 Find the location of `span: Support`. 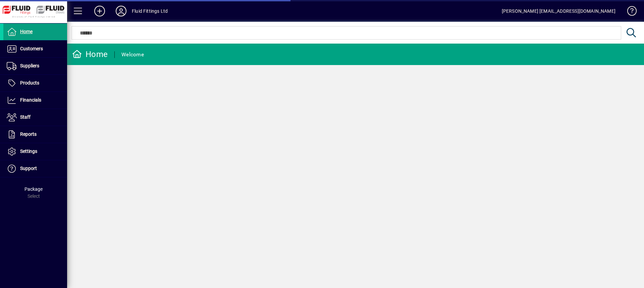

span: Support is located at coordinates (28, 168).